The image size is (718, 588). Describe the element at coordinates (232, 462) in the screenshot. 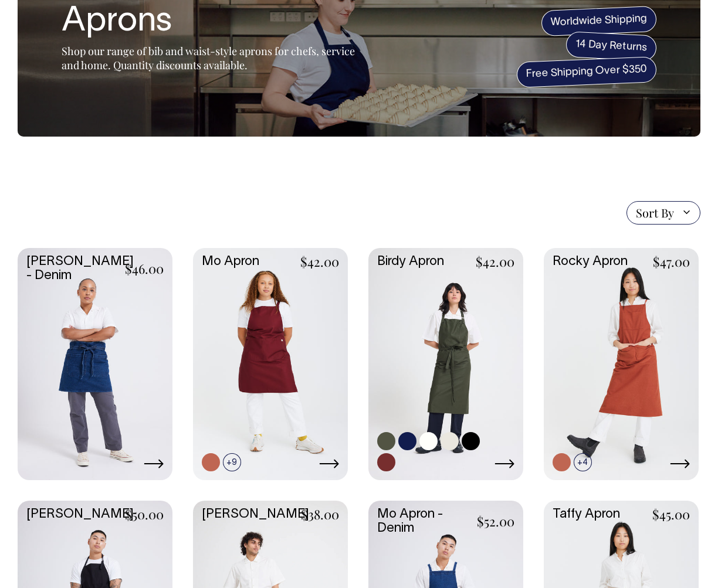

I see `span: +9` at that location.